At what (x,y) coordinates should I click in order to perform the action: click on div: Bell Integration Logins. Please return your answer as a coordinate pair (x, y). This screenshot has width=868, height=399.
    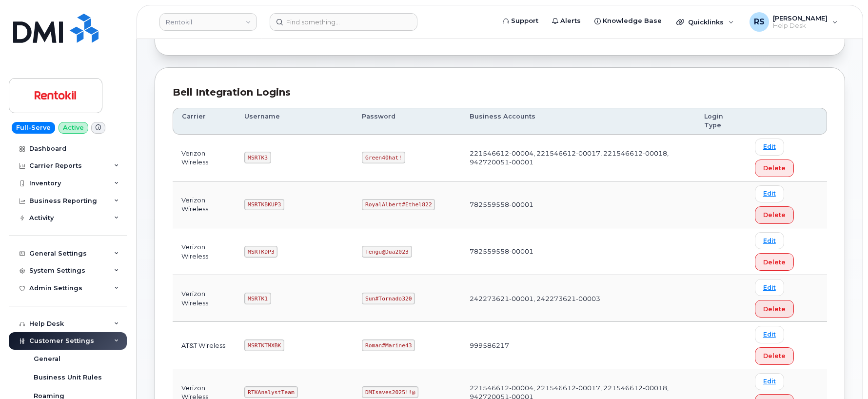
    Looking at the image, I should click on (500, 92).